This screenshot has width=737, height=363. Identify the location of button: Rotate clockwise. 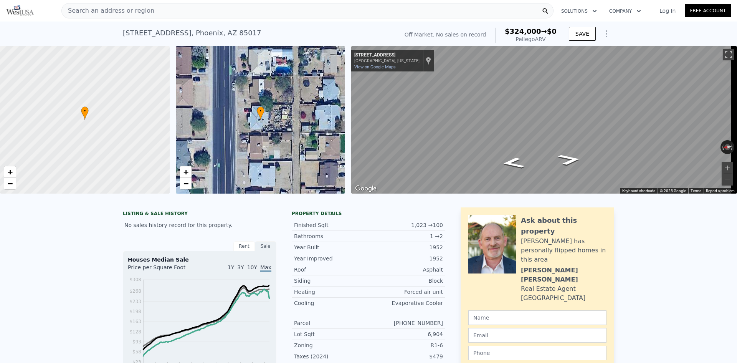
(732, 147).